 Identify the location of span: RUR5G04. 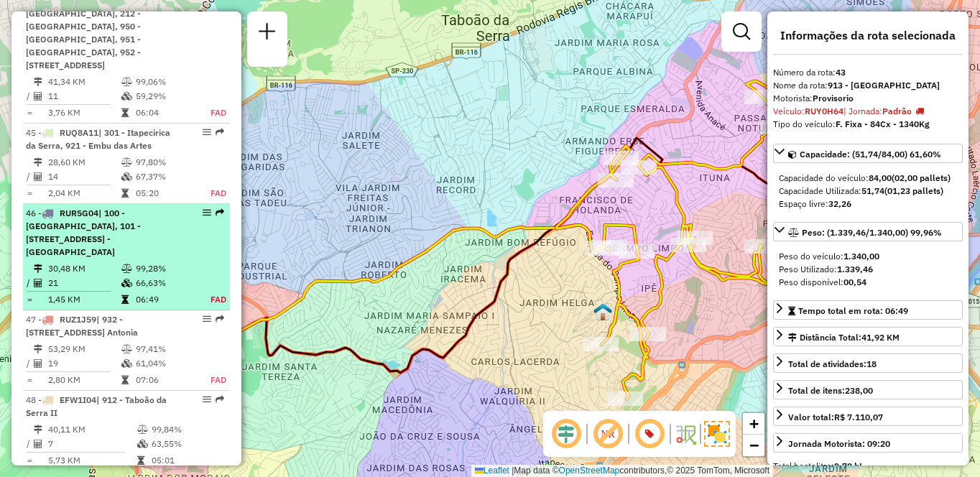
(79, 212).